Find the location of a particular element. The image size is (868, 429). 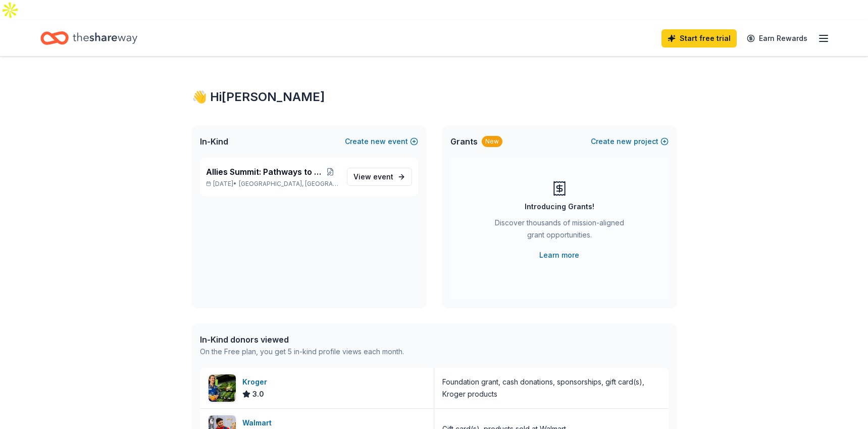

div: On the Free plan, you get 5 in-kind profile views each month. is located at coordinates (302, 351).